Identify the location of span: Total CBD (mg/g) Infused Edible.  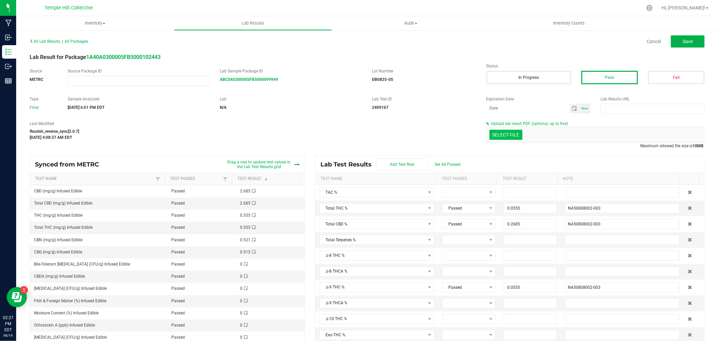
(63, 203).